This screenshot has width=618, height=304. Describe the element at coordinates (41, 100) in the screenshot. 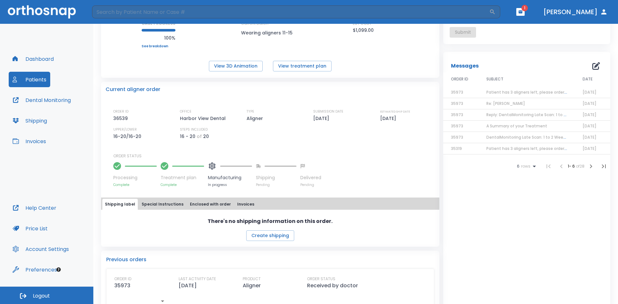

I see `a: Dental Monitoring` at that location.